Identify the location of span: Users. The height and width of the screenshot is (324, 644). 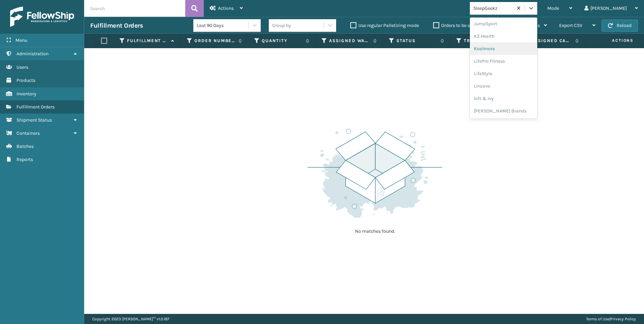
(22, 67).